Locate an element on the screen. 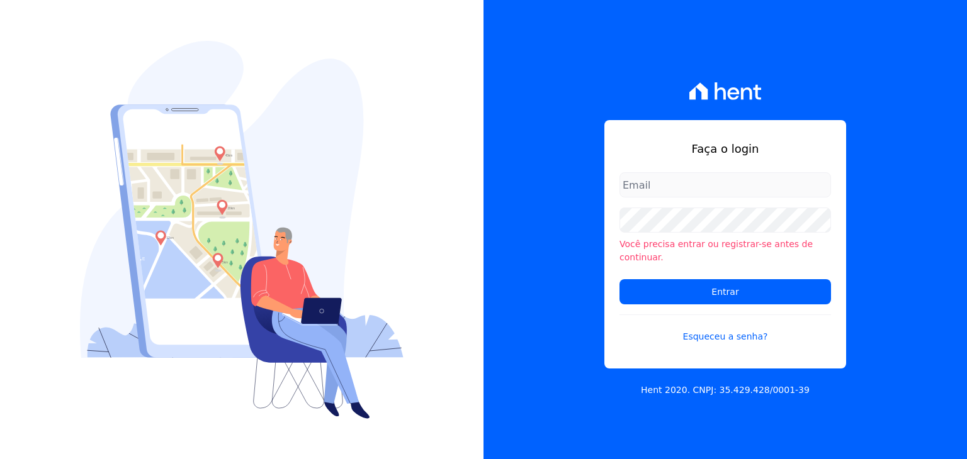 The height and width of the screenshot is (459, 967). input: Email is located at coordinates (725, 185).